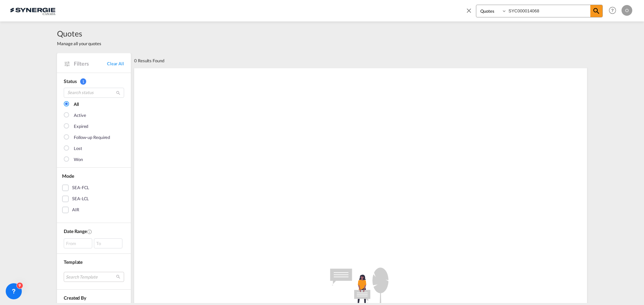  Describe the element at coordinates (108, 243) in the screenshot. I see `div: To` at that location.